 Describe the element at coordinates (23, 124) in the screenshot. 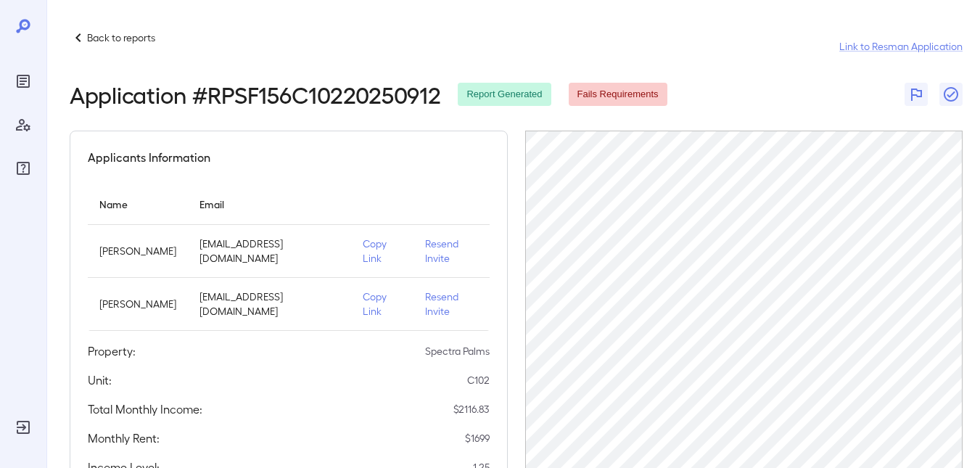

I see `div: Manage Users` at that location.